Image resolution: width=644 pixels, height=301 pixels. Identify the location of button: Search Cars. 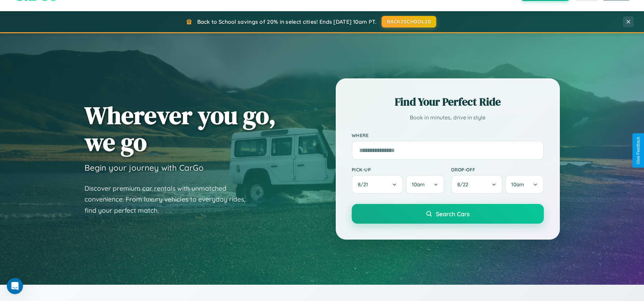
(448, 214).